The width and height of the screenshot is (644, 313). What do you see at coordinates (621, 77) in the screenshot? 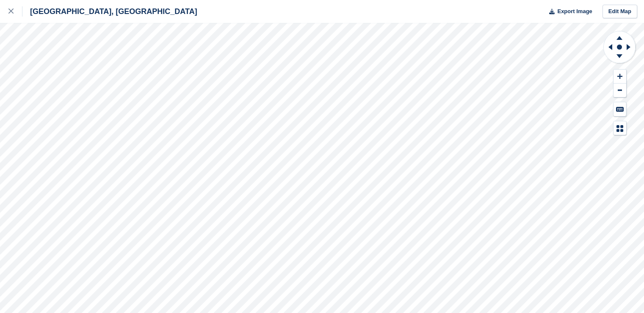
I see `button: Zoom In` at bounding box center [621, 77].